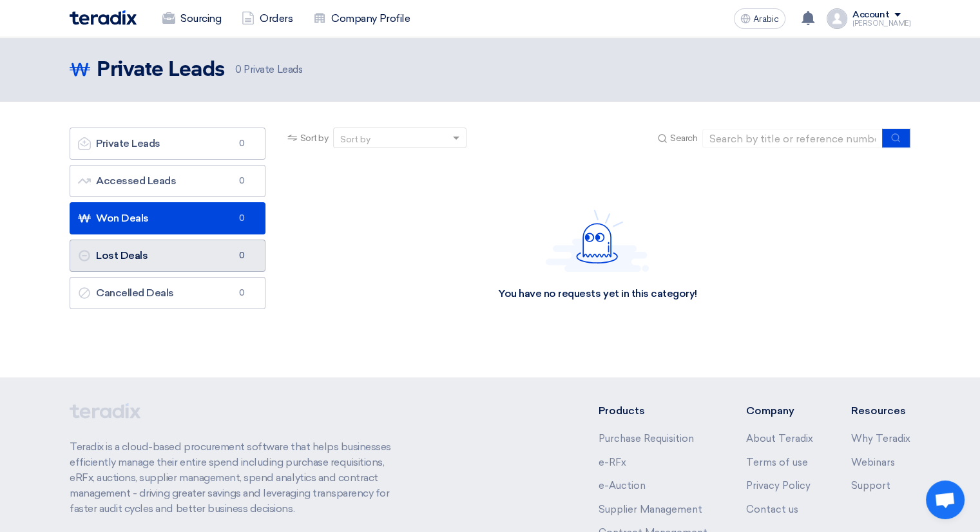 The width and height of the screenshot is (980, 532). I want to click on a: Cancelled Deals0, so click(168, 293).